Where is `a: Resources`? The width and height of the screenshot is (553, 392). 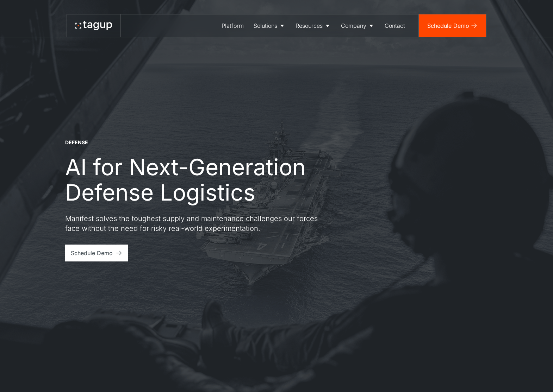 a: Resources is located at coordinates (313, 26).